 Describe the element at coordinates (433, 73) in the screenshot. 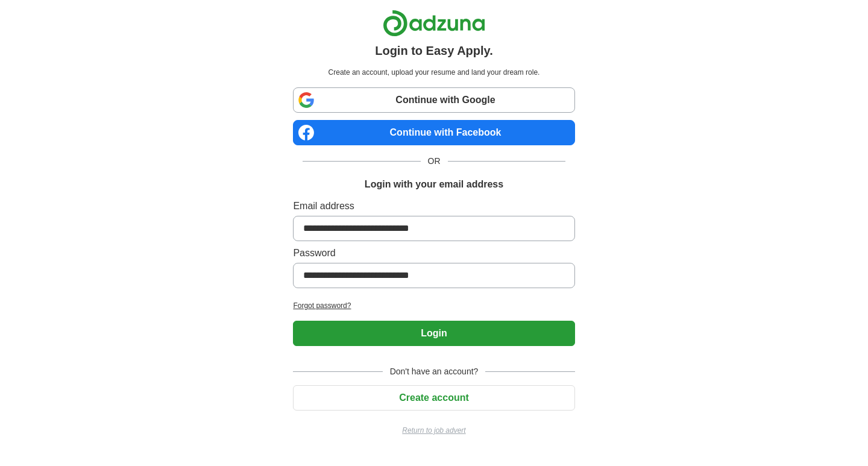

I see `p: Create an account, upload your resume and land your dream role.` at that location.